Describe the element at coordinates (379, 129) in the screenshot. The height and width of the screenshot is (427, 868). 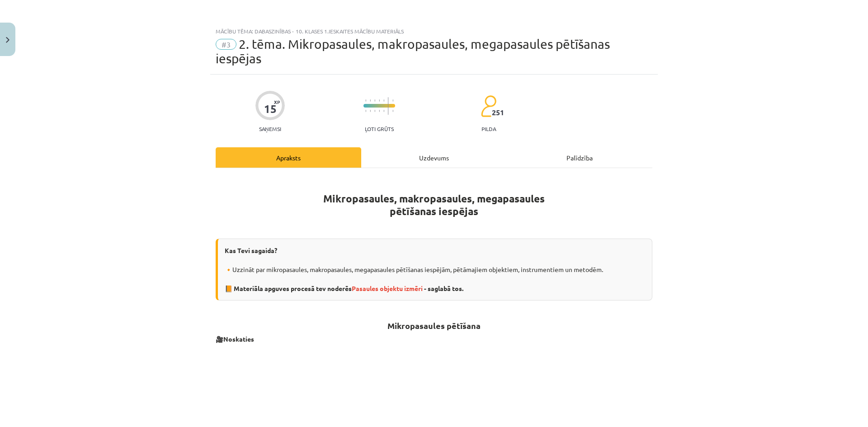
I see `p: Ļoti grūts` at that location.